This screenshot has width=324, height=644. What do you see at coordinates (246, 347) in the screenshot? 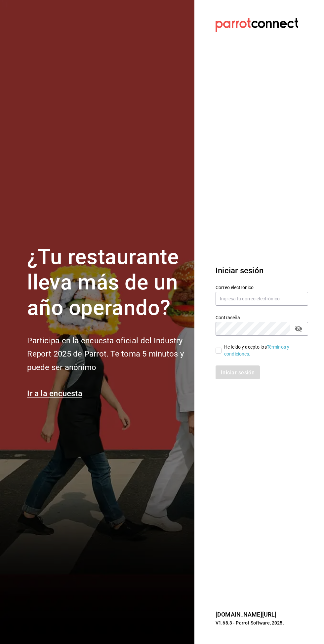
I see `font: He leído y acepto los` at bounding box center [246, 347].